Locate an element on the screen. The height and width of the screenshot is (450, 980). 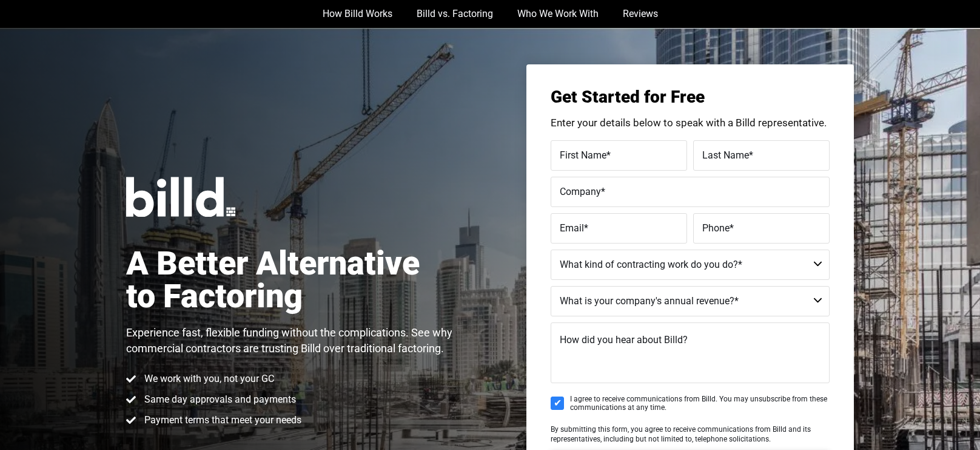
span: Email is located at coordinates (572, 228).